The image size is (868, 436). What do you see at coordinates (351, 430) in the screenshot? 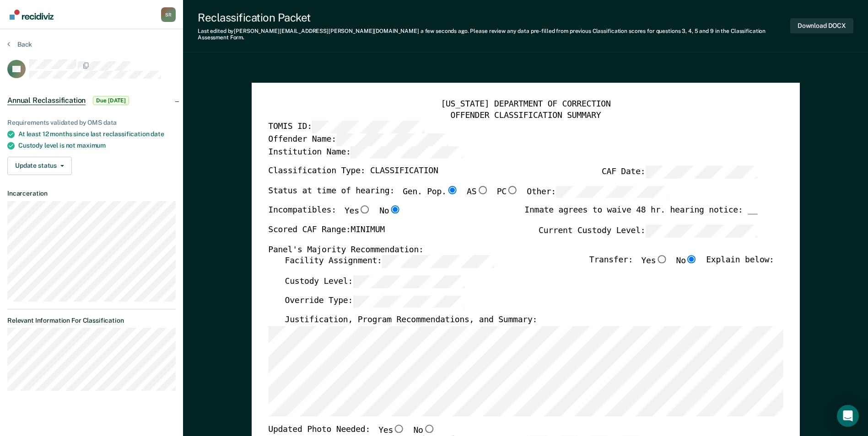
I see `div: Updated Photo Needed:` at bounding box center [351, 430].